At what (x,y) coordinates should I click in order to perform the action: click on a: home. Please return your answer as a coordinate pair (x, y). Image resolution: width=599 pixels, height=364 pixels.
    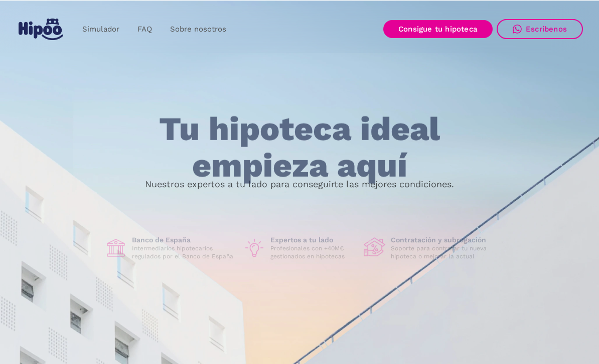
    Looking at the image, I should click on (41, 29).